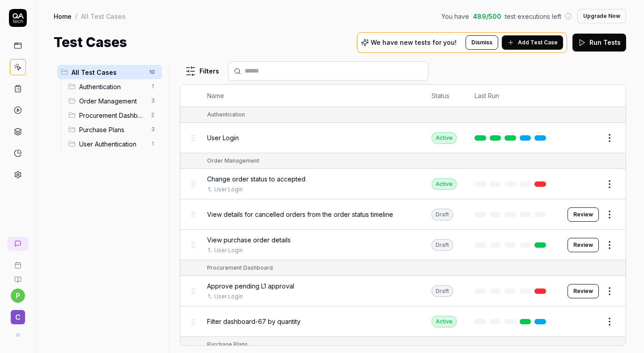 The width and height of the screenshot is (644, 353). Describe the element at coordinates (152, 72) in the screenshot. I see `span: 10` at that location.